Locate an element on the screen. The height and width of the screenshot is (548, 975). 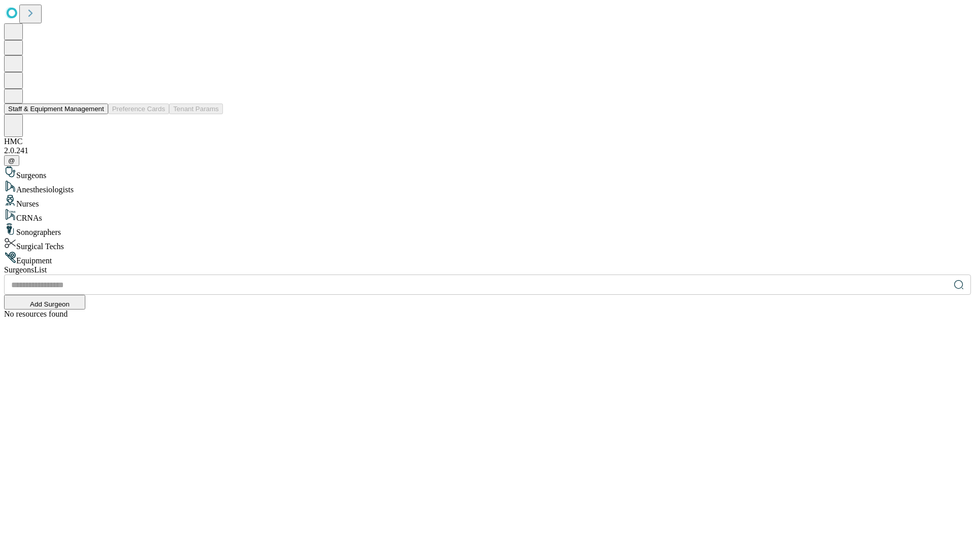
div: Surgeons is located at coordinates (487, 173).